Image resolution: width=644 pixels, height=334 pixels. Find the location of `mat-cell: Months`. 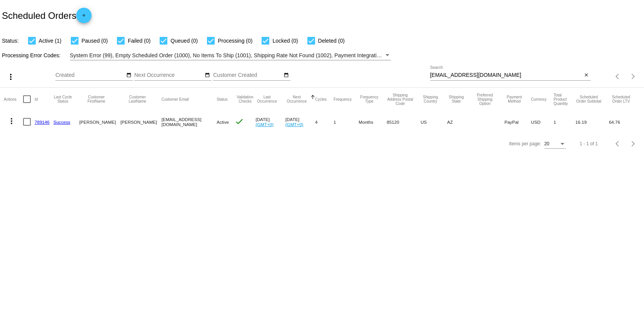

mat-cell: Months is located at coordinates (372, 122).